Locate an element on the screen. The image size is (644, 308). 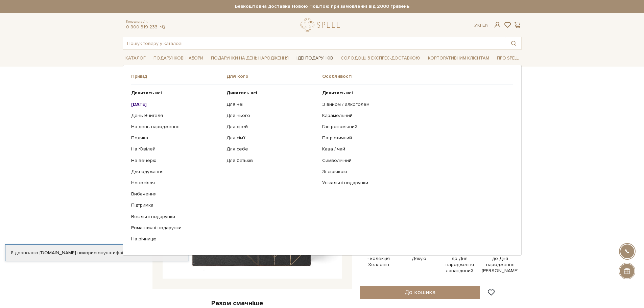
span: Консультація: is located at coordinates (146, 22).